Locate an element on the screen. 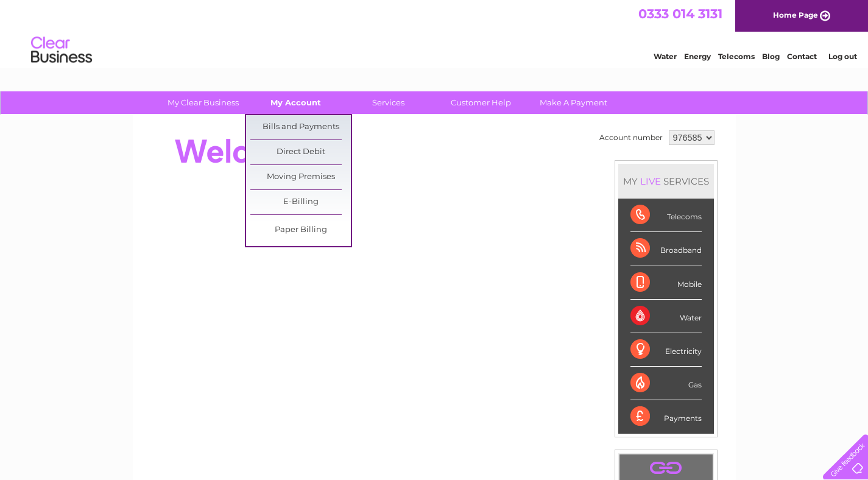 This screenshot has width=868, height=480. div: Telecoms is located at coordinates (666, 215).